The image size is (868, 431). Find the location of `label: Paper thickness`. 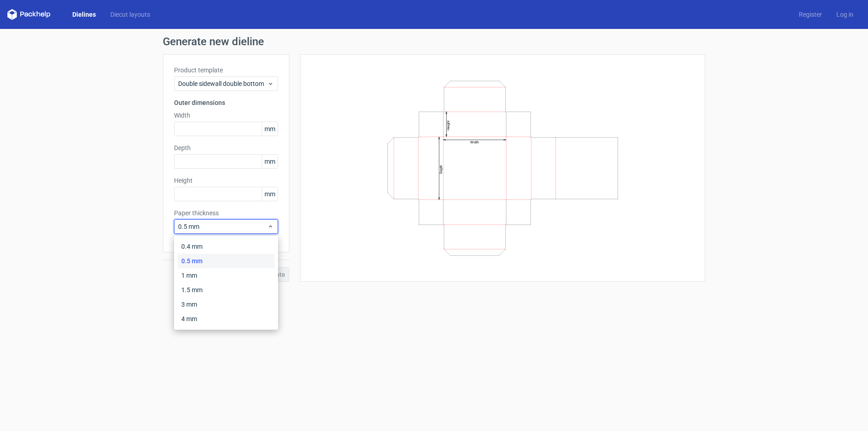

label: Paper thickness is located at coordinates (226, 213).